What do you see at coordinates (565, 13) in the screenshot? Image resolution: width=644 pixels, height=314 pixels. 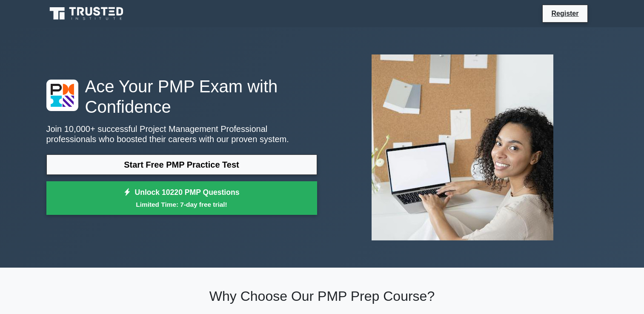 I see `a: Register` at bounding box center [565, 13].